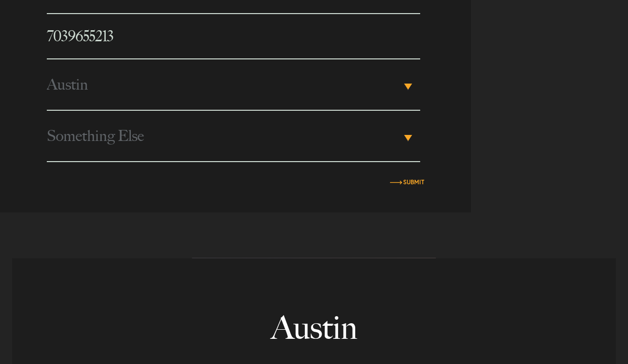 The image size is (628, 364). Describe the element at coordinates (414, 182) in the screenshot. I see `input: Submit` at that location.